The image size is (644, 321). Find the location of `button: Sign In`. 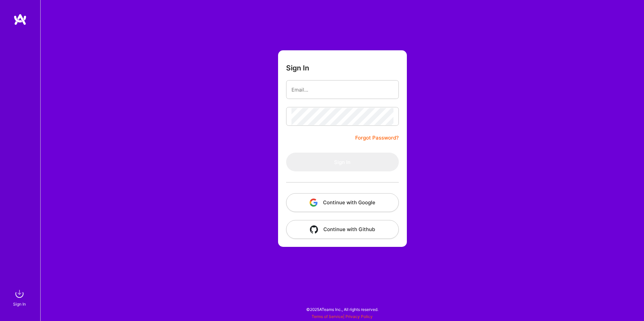

button: Sign In is located at coordinates (342, 162).